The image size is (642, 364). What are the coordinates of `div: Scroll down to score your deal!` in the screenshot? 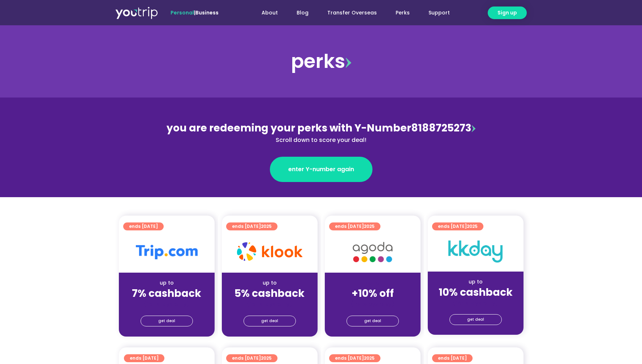 It's located at (321, 140).